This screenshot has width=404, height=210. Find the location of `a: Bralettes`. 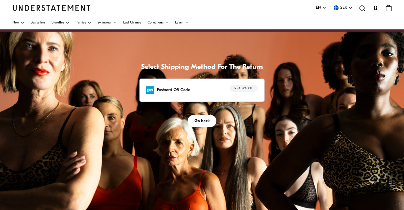

a: Bralettes is located at coordinates (60, 23).